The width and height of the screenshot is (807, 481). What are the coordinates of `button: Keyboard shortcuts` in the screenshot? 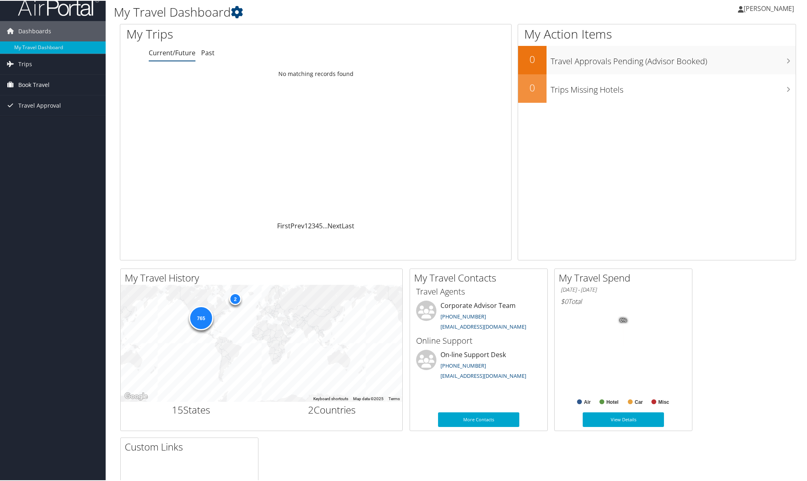 It's located at (331, 398).